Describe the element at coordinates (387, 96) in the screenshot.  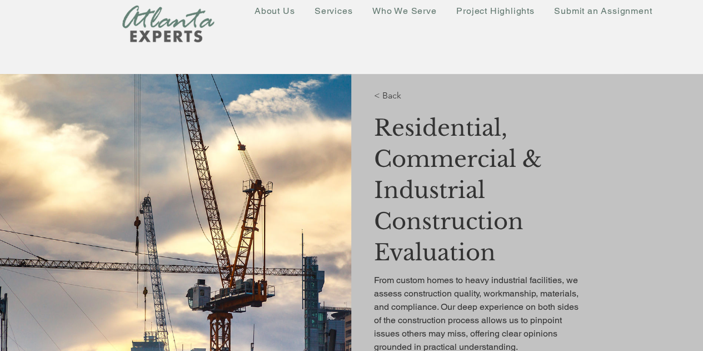
I see `span: < Back` at that location.